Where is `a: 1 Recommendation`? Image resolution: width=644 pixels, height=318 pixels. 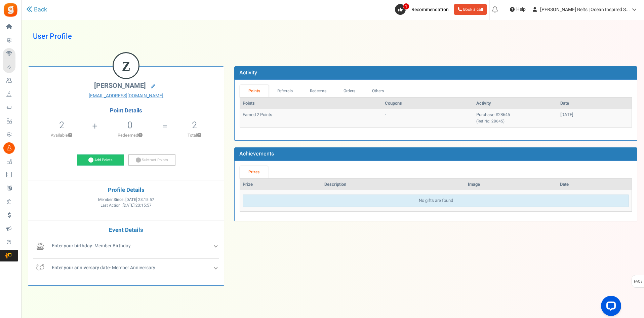
a: 1 Recommendation is located at coordinates (423, 10).